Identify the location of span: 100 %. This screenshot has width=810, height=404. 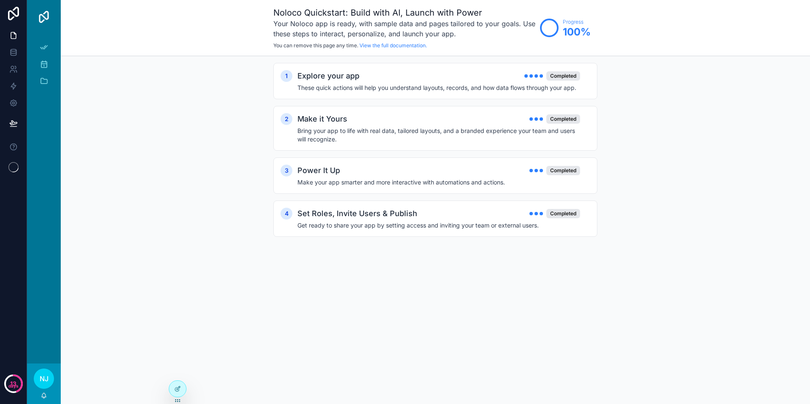
(577, 32).